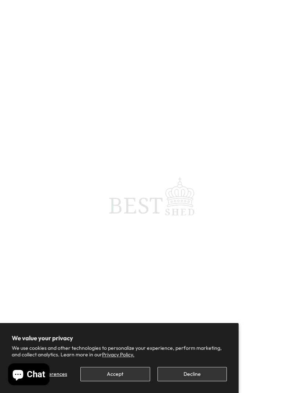 This screenshot has width=301, height=393. What do you see at coordinates (115, 374) in the screenshot?
I see `button: Accept` at bounding box center [115, 374].